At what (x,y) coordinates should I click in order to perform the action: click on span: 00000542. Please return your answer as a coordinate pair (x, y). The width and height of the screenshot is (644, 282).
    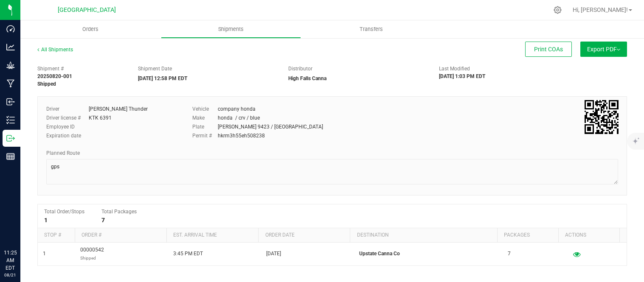
    Looking at the image, I should click on (92, 254).